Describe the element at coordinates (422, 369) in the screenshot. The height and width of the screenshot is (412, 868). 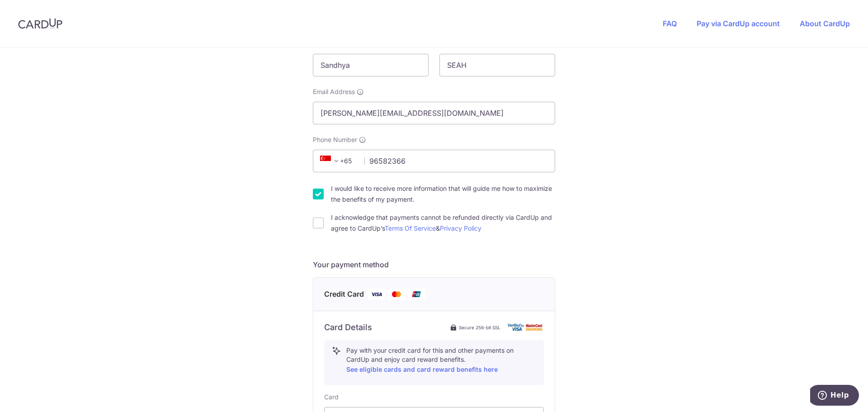
I see `a: See eligible cards and card reward benefits here` at that location.